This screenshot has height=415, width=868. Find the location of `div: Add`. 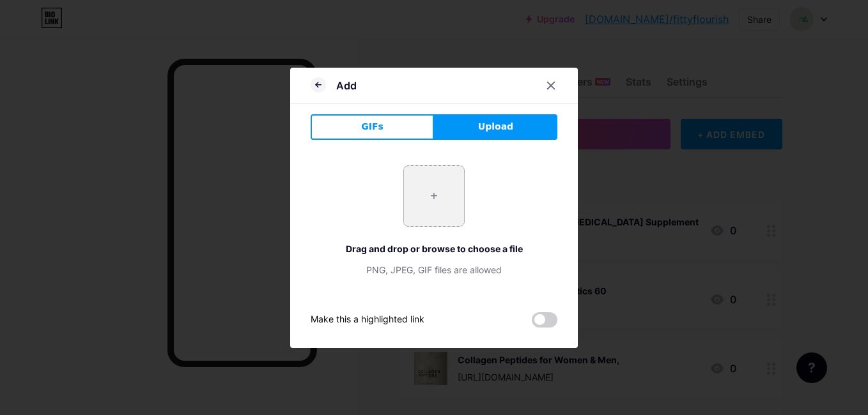

div: Add is located at coordinates (347, 86).